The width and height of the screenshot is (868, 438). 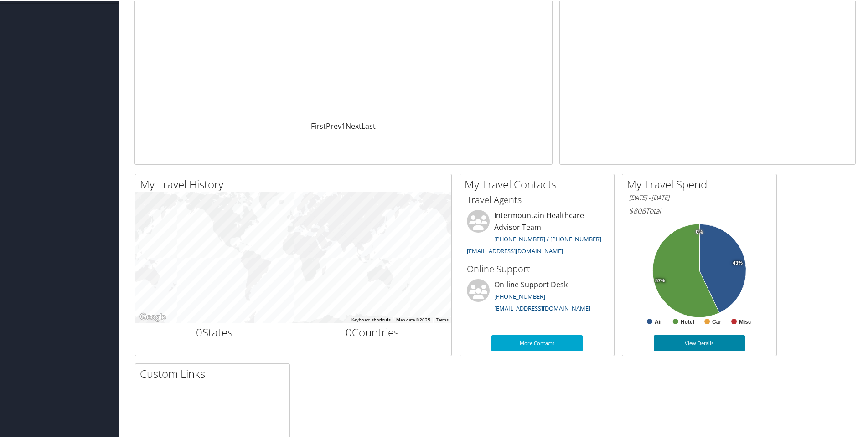 What do you see at coordinates (368, 125) in the screenshot?
I see `a: Last` at bounding box center [368, 125].